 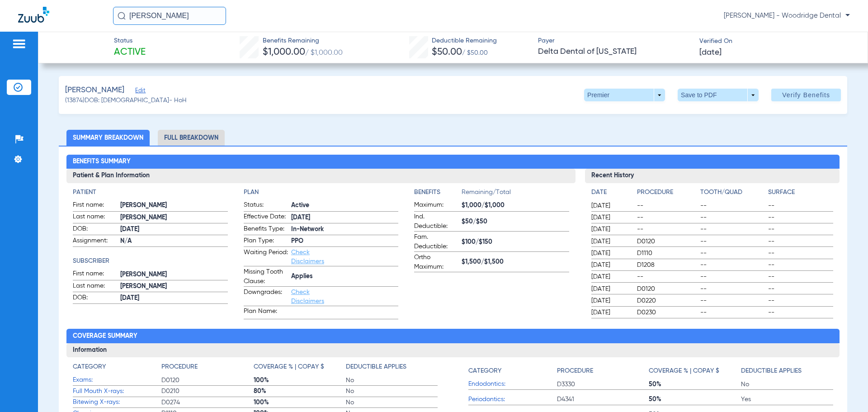 I want to click on span: D1208, so click(x=667, y=265).